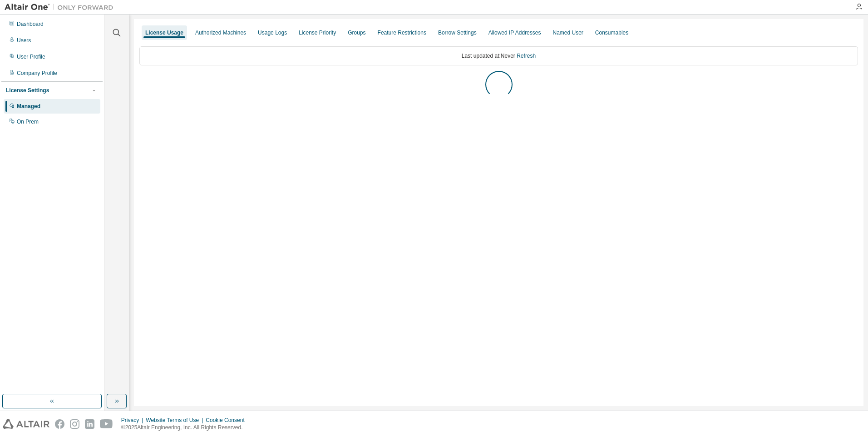 Image resolution: width=868 pixels, height=437 pixels. I want to click on div: Privacy, so click(133, 420).